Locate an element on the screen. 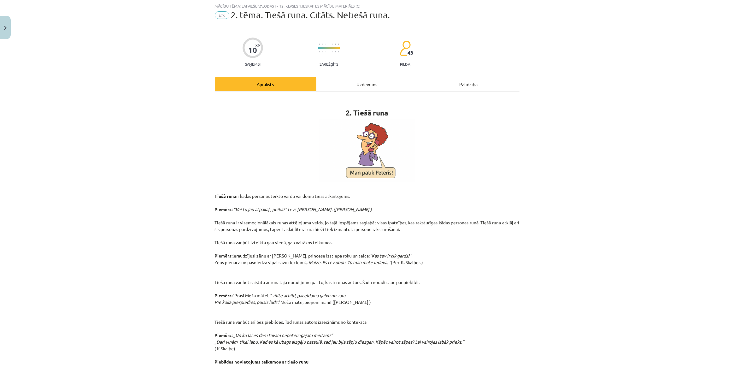 This screenshot has width=734, height=367. strong: Piebildes novietojums teikumos ar tiešo runu is located at coordinates (262, 362).